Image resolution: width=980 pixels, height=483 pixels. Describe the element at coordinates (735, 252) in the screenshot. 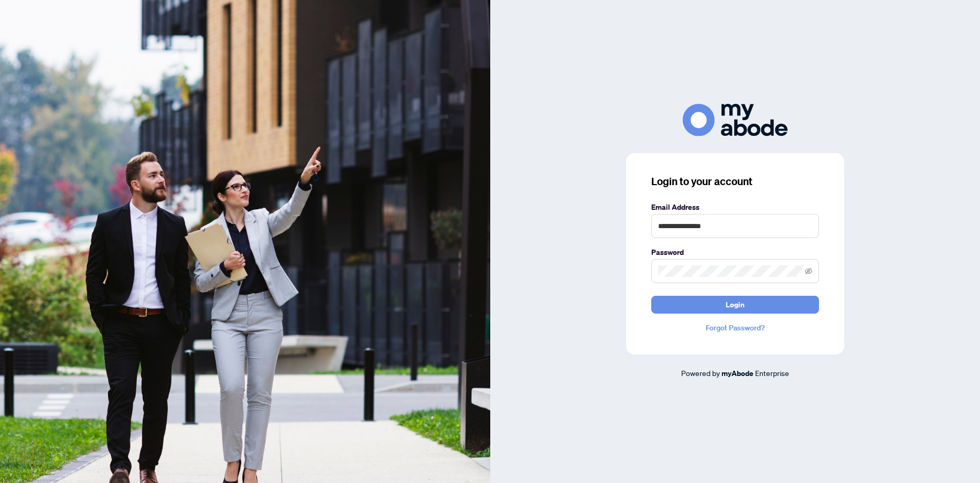

I see `label: Password` at that location.